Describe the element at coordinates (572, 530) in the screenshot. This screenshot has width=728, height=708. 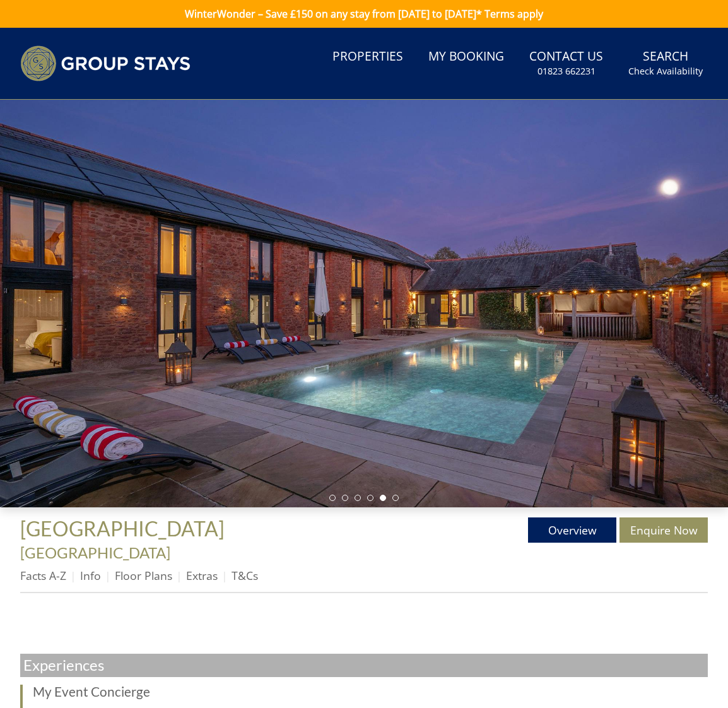
I see `a: Overview` at that location.